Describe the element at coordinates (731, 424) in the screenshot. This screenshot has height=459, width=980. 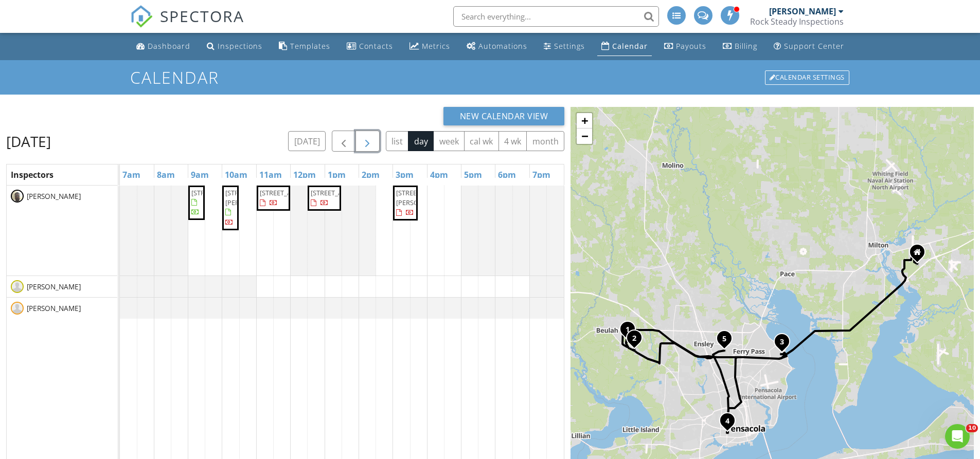
I see `div: 2016 W Belmont St, Pensacola, FL 32501` at that location.